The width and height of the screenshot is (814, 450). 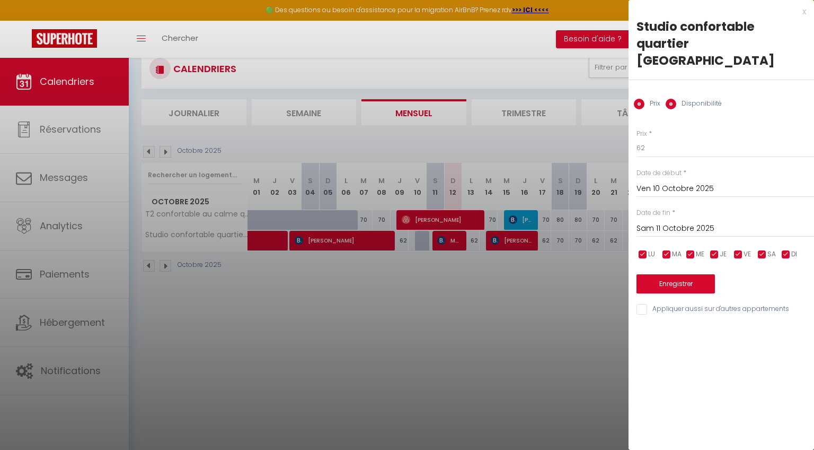 What do you see at coordinates (700, 254) in the screenshot?
I see `span: ME` at bounding box center [700, 254].